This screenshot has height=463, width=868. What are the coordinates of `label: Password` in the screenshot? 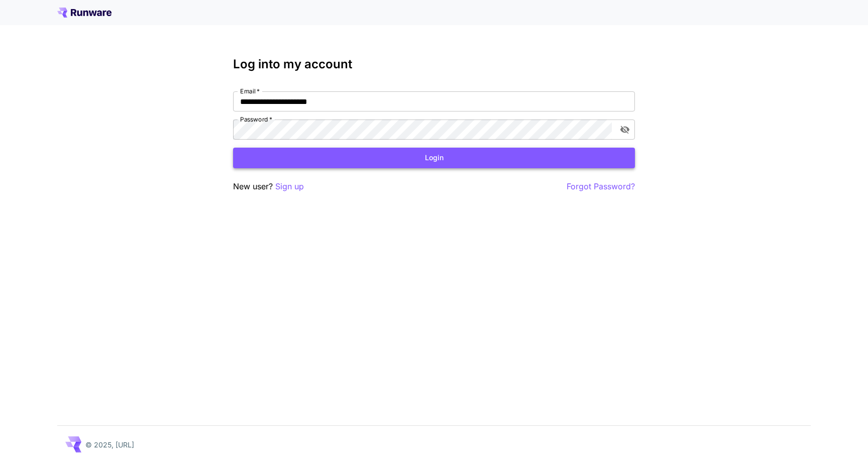 It's located at (256, 119).